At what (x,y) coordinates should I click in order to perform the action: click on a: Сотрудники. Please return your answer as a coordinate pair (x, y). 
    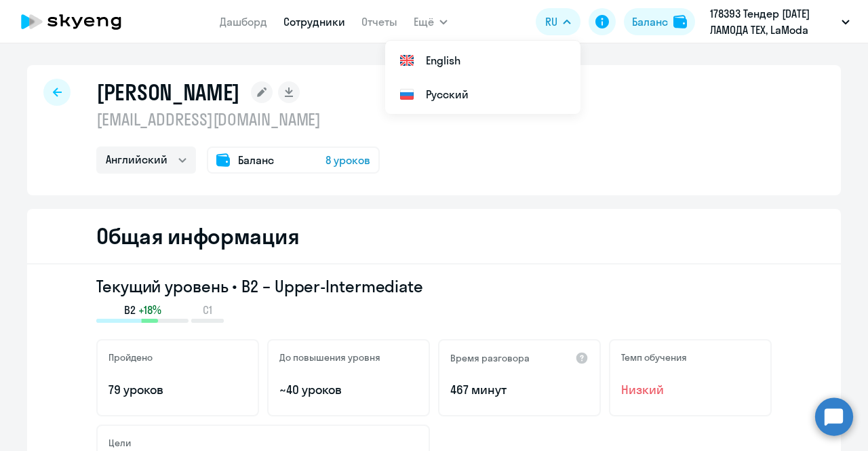
    Looking at the image, I should click on (314, 22).